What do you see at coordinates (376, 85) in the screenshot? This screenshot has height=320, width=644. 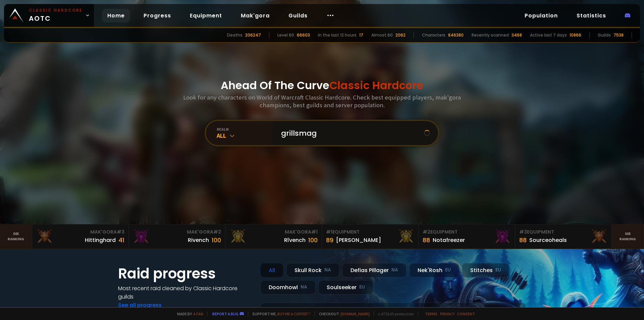 I see `span: Classic Hardcore` at bounding box center [376, 85].